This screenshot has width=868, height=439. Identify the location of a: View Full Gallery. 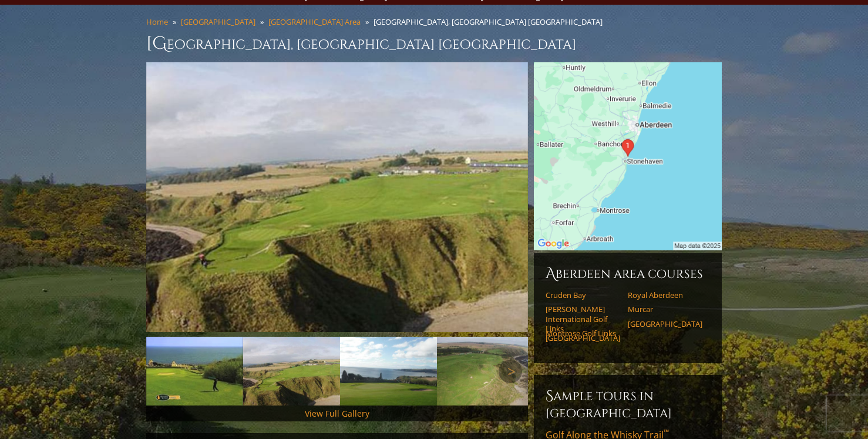
(337, 413).